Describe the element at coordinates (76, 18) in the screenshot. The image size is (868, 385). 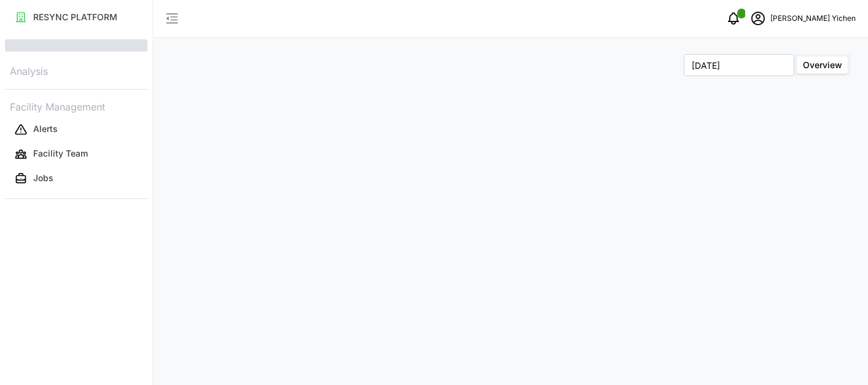
I see `a: RESYNC PLATFORM` at that location.